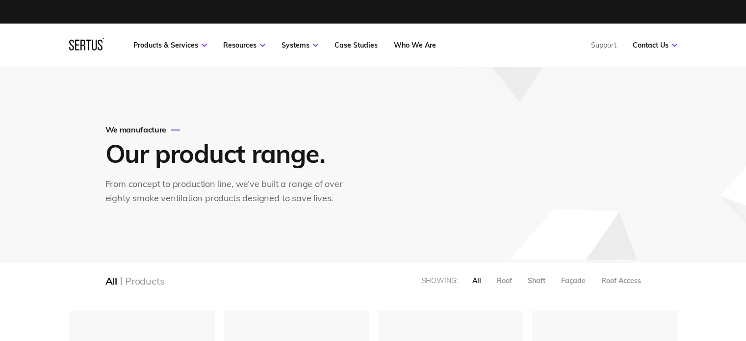  I want to click on div: Roof, so click(504, 280).